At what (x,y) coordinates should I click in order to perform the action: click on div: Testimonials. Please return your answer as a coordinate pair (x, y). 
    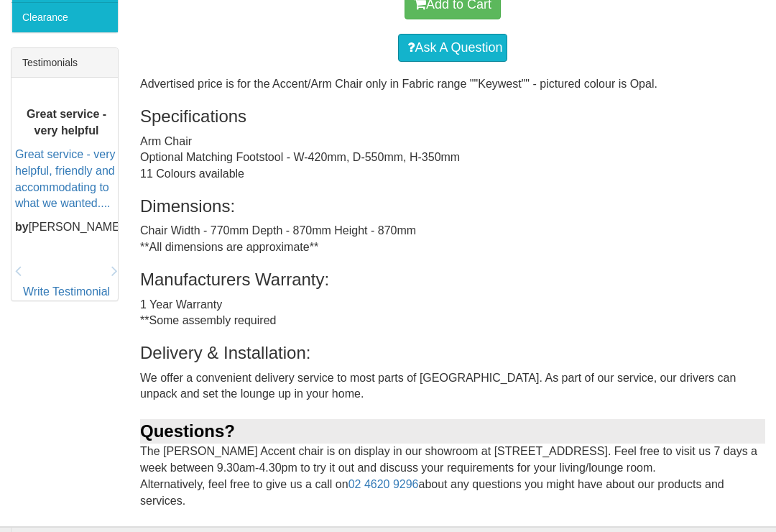
    Looking at the image, I should click on (65, 62).